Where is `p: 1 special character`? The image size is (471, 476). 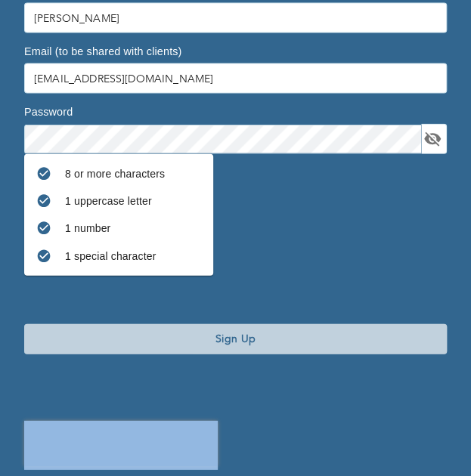
p: 1 special character is located at coordinates (133, 256).